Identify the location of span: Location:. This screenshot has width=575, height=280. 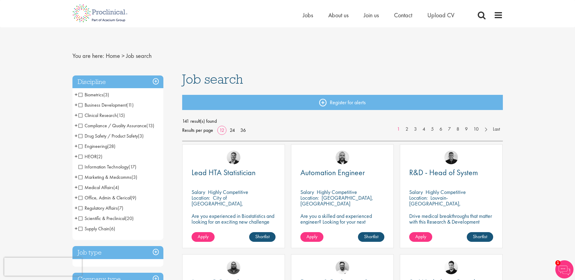
(418, 197).